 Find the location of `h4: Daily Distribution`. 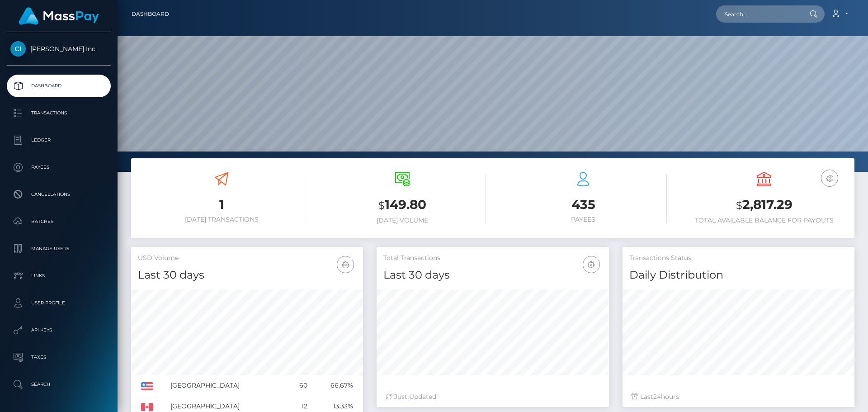

h4: Daily Distribution is located at coordinates (738, 275).